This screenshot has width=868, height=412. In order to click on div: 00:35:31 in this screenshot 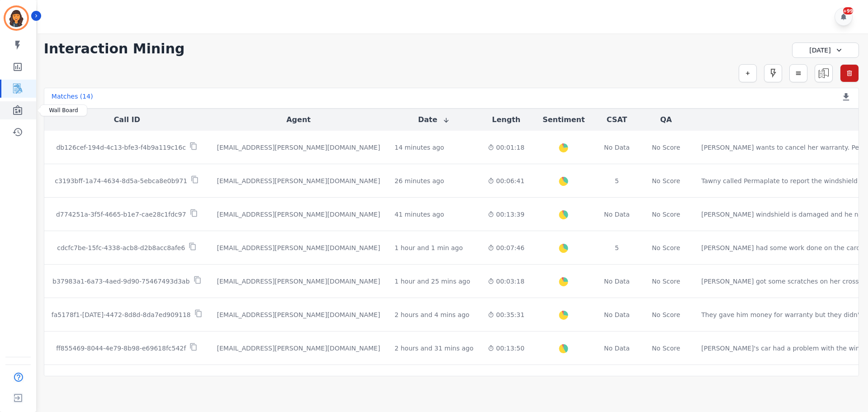, I will do `click(506, 315)`.